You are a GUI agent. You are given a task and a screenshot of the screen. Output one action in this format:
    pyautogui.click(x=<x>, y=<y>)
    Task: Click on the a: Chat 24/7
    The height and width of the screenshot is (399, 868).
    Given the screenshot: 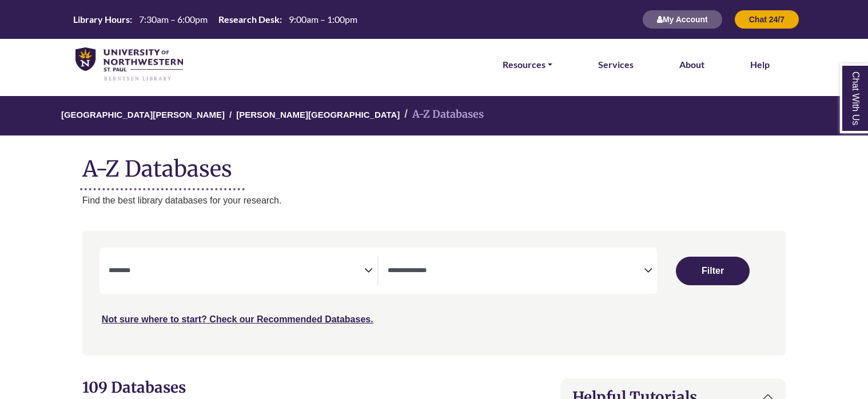 What is the action you would take?
    pyautogui.click(x=766, y=19)
    